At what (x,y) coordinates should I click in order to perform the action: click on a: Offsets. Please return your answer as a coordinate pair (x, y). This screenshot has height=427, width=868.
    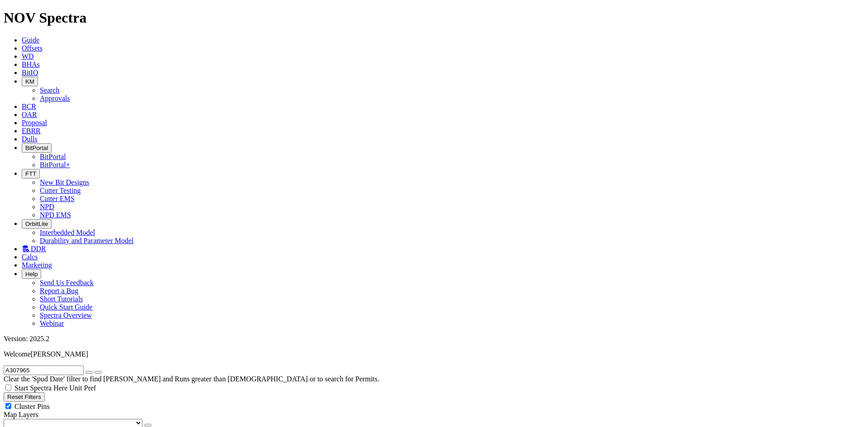
    Looking at the image, I should click on (32, 48).